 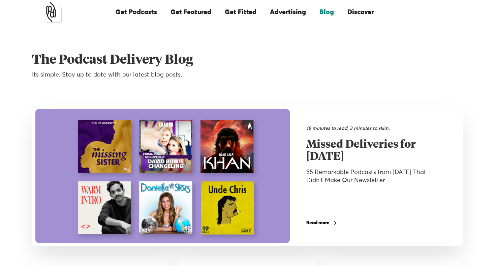 What do you see at coordinates (348, 128) in the screenshot?
I see `div: 18 minutes to read, 3 minutes to skim.` at bounding box center [348, 128].